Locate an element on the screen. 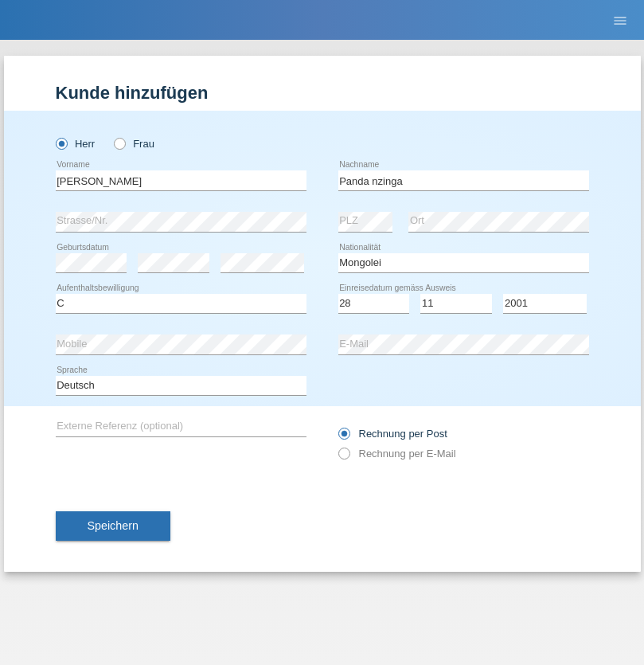 This screenshot has height=665, width=644. input: Rechnung per Post is located at coordinates (343, 437).